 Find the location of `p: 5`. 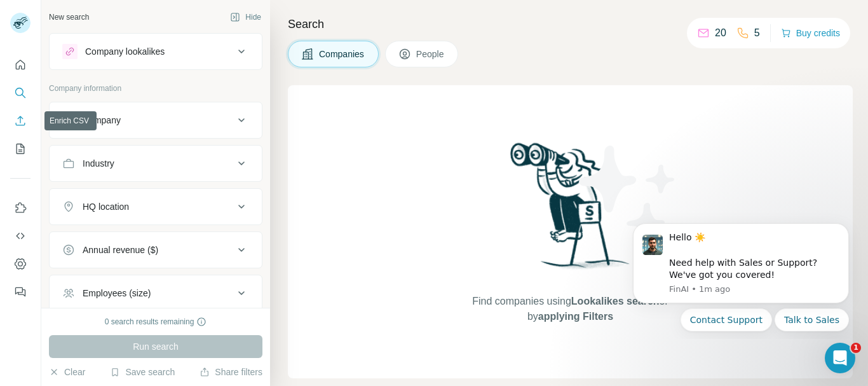

p: 5 is located at coordinates (757, 33).